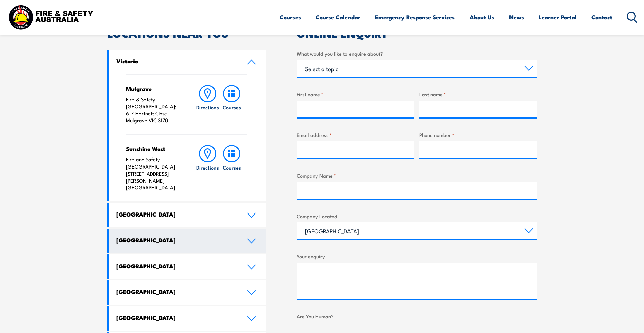 The height and width of the screenshot is (333, 644). What do you see at coordinates (482, 17) in the screenshot?
I see `a: About Us` at bounding box center [482, 17].